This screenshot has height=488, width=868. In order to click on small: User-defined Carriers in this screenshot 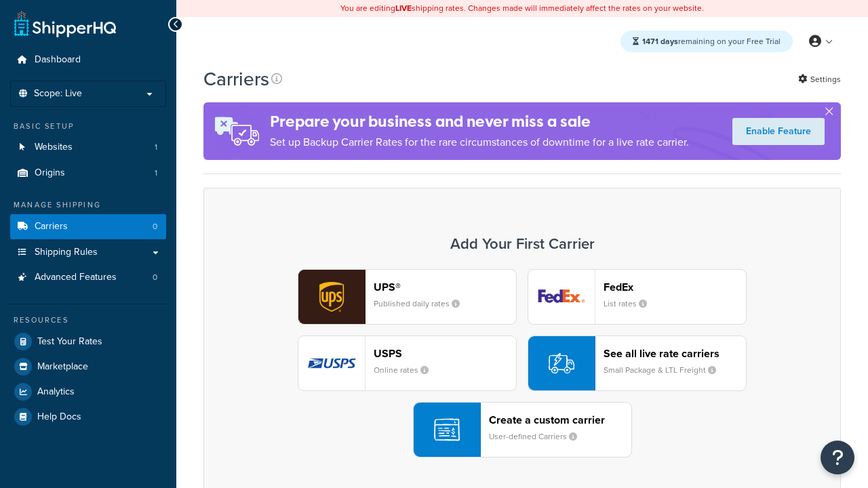, I will do `click(538, 436)`.